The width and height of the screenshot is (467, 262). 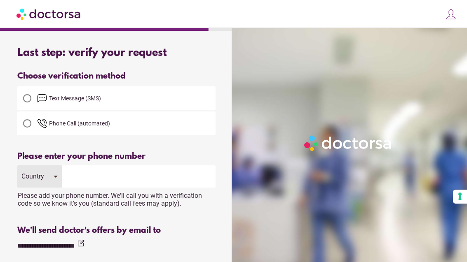 What do you see at coordinates (42, 98) in the screenshot?
I see `img: email` at bounding box center [42, 98].